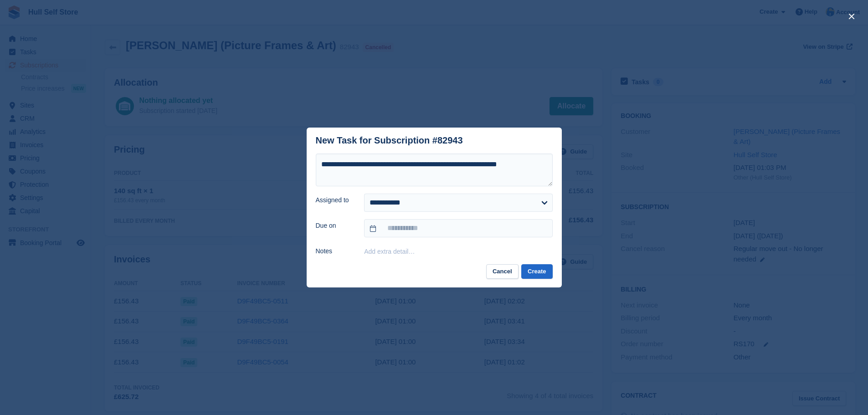 The width and height of the screenshot is (868, 415). What do you see at coordinates (389, 252) in the screenshot?
I see `button: Add extra detail…` at bounding box center [389, 252].